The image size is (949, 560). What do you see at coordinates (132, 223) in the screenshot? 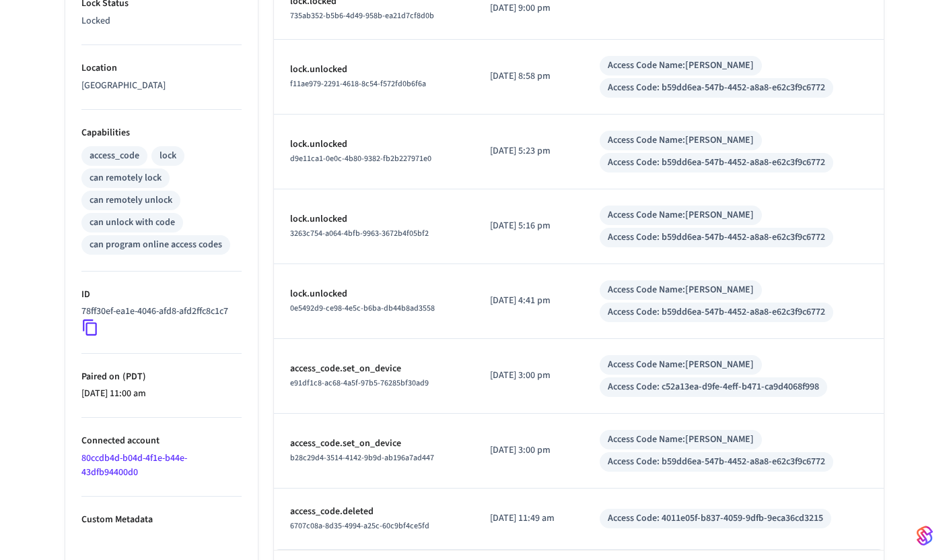
I see `div: can unlock with code` at bounding box center [132, 223].